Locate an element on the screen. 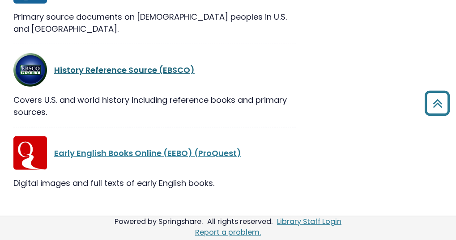 Image resolution: width=456 pixels, height=240 pixels. a: Library Staff Login is located at coordinates (309, 221).